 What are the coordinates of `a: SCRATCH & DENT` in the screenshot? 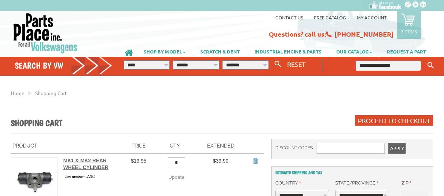 It's located at (220, 51).